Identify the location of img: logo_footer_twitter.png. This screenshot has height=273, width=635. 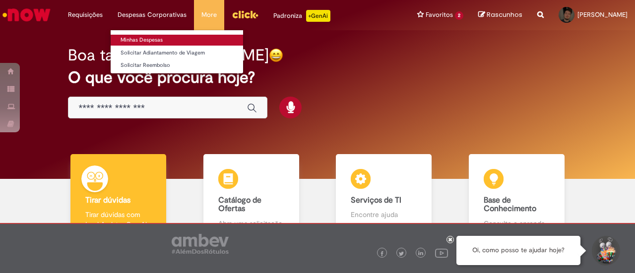
(402, 254).